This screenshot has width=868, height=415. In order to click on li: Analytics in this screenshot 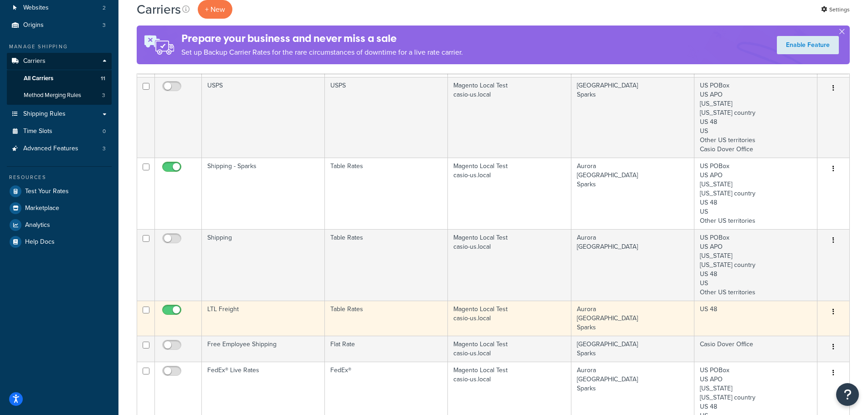, I will do `click(60, 225)`.